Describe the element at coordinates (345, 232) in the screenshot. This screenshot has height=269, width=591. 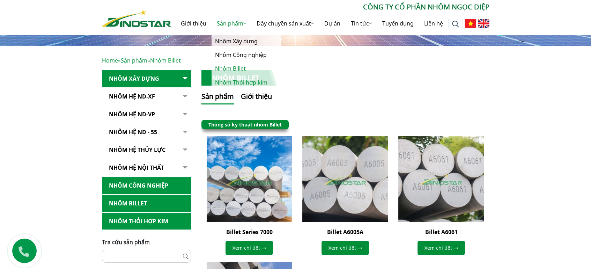
I see `a: Billet A6005A` at that location.